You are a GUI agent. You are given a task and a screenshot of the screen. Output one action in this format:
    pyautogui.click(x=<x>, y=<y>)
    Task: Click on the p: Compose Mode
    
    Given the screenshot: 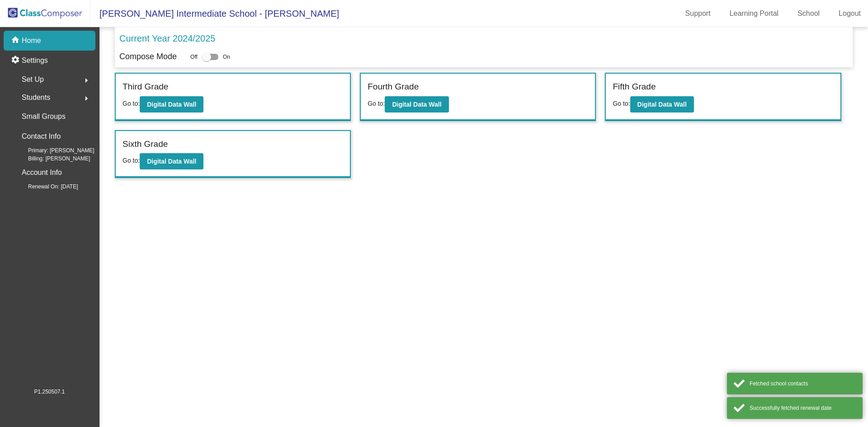 What is the action you would take?
    pyautogui.click(x=148, y=57)
    